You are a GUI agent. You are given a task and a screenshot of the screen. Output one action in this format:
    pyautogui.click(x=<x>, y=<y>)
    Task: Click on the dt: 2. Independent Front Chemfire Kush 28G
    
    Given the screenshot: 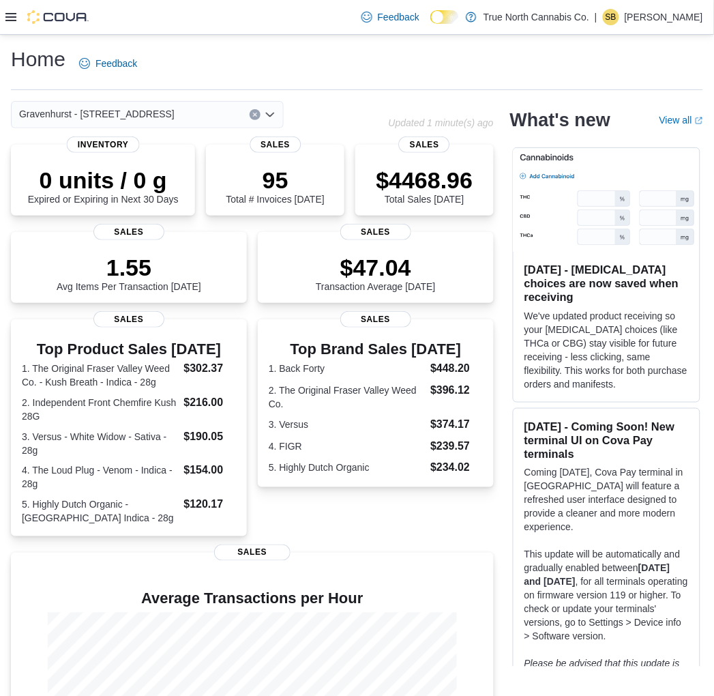 What is the action you would take?
    pyautogui.click(x=100, y=409)
    